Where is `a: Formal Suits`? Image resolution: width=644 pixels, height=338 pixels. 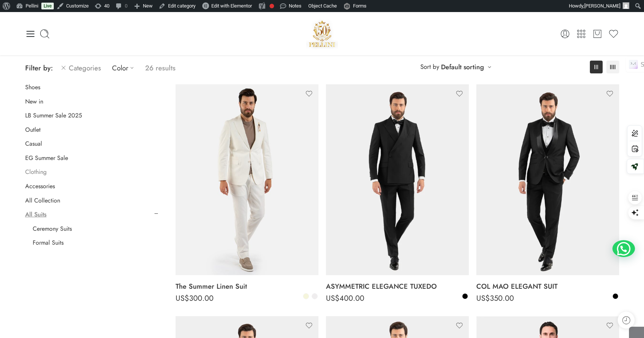 a: Formal Suits is located at coordinates (48, 243).